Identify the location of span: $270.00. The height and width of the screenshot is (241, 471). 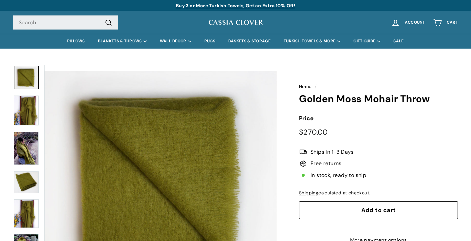
(314, 132).